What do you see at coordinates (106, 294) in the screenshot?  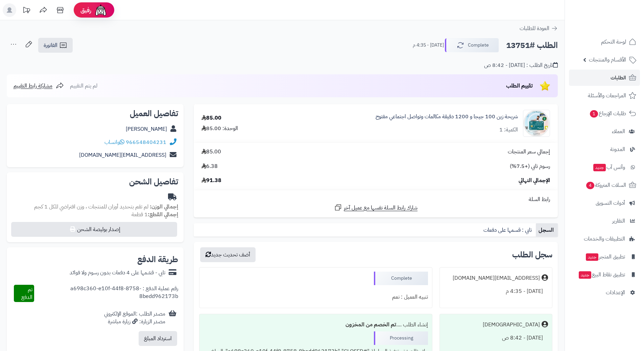 I see `div: رقم عملية الدفع : a698c360-e10f-44f8-8758-8bedd962173b` at bounding box center [106, 294].